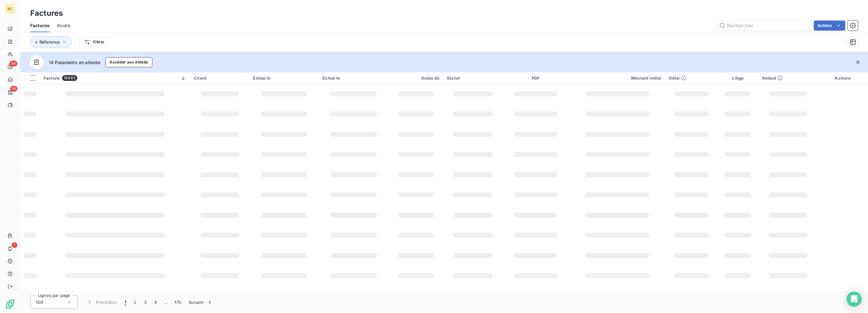 The image size is (868, 313). What do you see at coordinates (617, 78) in the screenshot?
I see `div: Montant initial` at bounding box center [617, 78].